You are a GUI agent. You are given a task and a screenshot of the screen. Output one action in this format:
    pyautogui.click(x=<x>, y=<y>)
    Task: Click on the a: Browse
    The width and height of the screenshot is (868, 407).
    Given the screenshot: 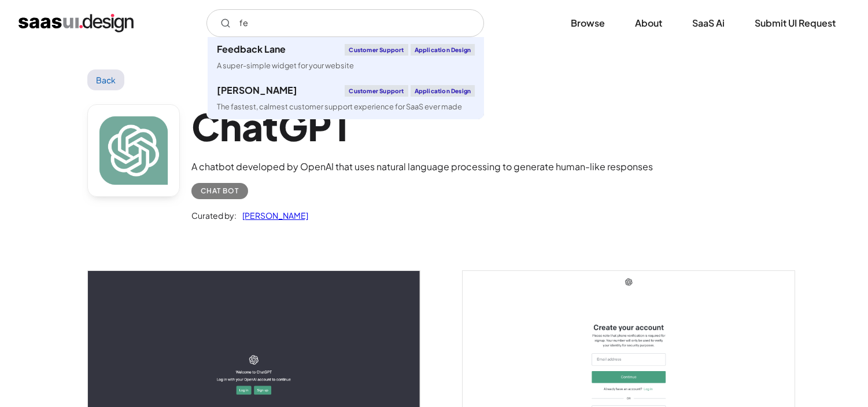 What is the action you would take?
    pyautogui.click(x=587, y=23)
    